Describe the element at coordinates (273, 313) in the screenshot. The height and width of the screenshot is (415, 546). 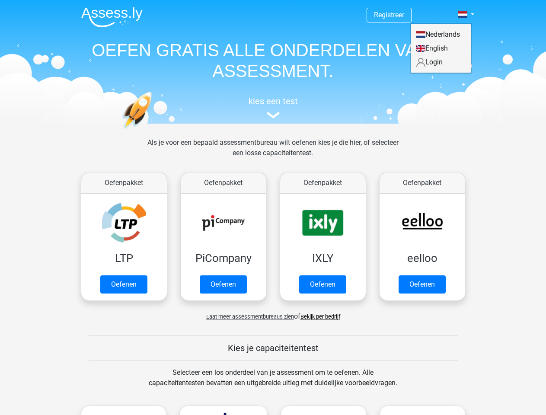
I see `div: of` at that location.